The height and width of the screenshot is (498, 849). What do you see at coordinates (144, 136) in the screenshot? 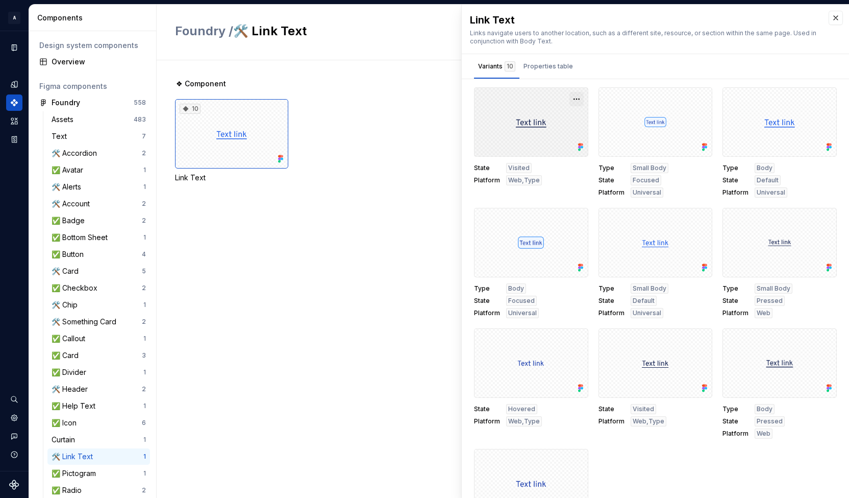
I see `div: 7` at bounding box center [144, 136].